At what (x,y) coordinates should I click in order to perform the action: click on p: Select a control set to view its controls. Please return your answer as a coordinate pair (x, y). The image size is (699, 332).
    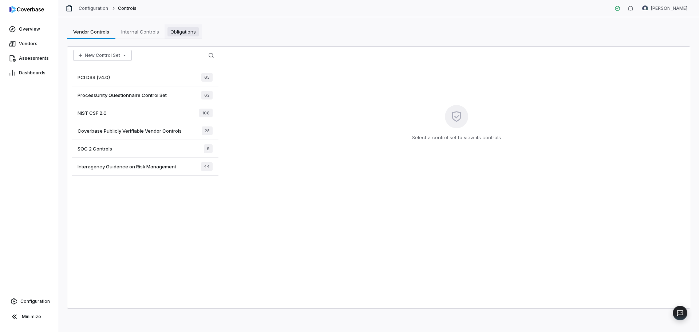
    Looking at the image, I should click on (456, 138).